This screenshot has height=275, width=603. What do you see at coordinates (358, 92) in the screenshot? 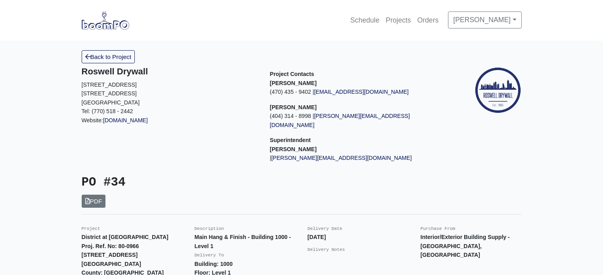
I see `p: (470) 435 - 9402 |` at bounding box center [358, 92].